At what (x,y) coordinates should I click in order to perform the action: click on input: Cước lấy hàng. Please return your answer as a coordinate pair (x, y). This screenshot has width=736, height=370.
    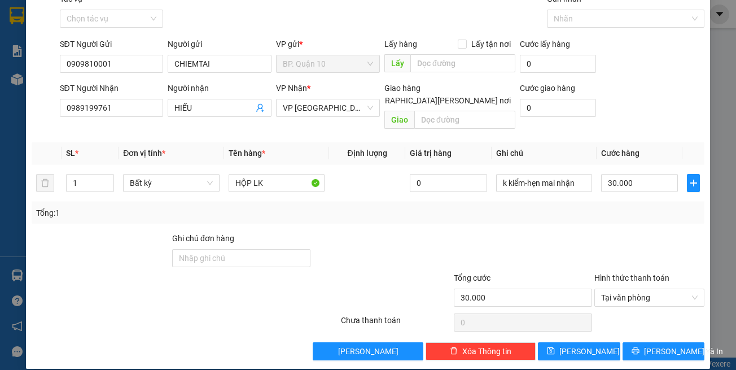
    Looking at the image, I should click on (558, 64).